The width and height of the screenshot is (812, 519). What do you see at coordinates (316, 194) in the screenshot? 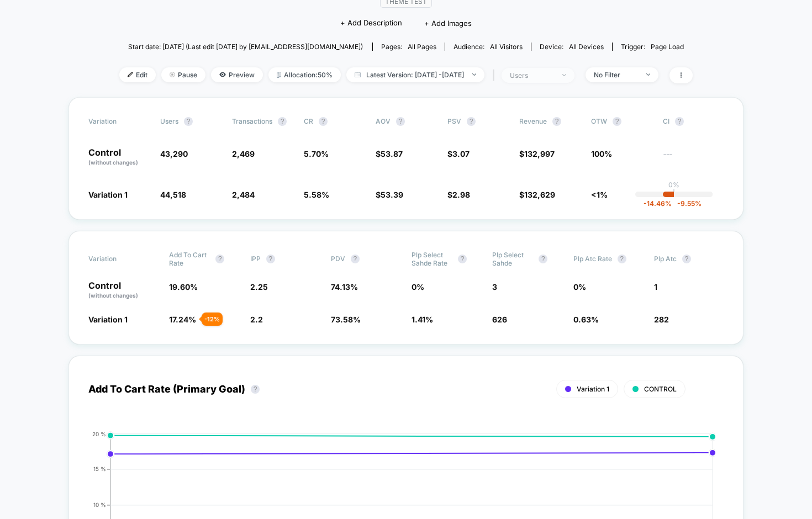
I see `span: 5.58 %` at bounding box center [316, 194].